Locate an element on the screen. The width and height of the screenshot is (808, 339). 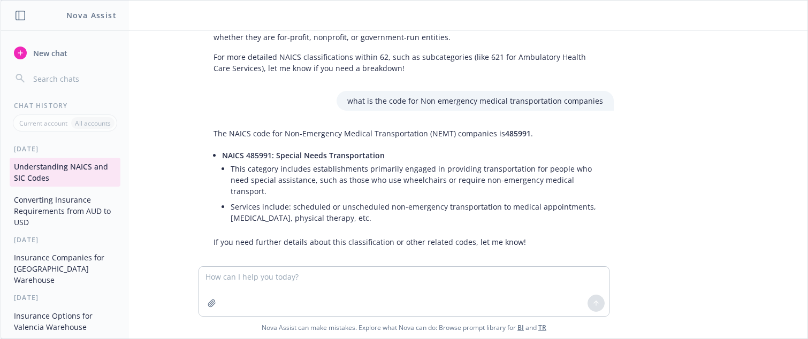
button: Insurance Options for Valencia Warehouse is located at coordinates (65, 321).